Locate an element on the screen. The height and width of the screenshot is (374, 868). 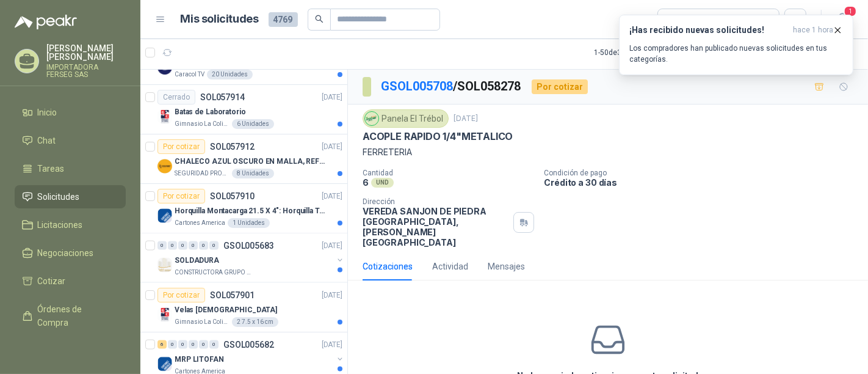
div: 6 Unidades is located at coordinates (253, 124).